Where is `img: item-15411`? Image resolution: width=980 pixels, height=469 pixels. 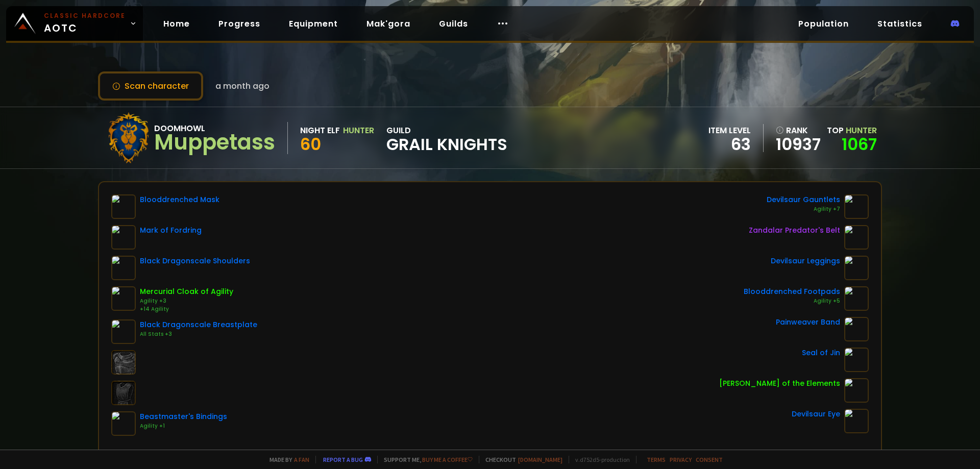
img: item-15411 is located at coordinates (124, 237).